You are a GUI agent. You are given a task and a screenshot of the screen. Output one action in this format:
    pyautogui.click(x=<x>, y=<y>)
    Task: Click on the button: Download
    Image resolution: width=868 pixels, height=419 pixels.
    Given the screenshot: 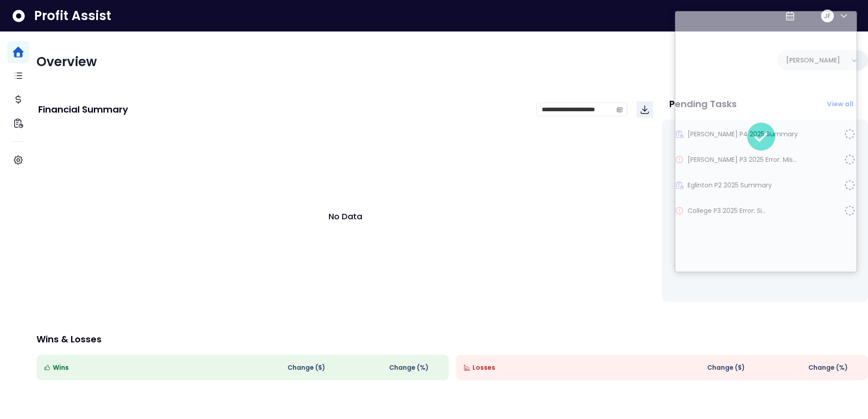 What is the action you would take?
    pyautogui.click(x=645, y=109)
    